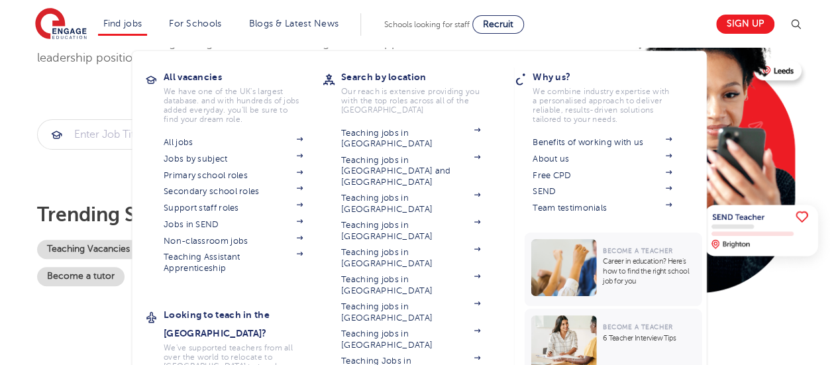 The width and height of the screenshot is (838, 365). What do you see at coordinates (745, 24) in the screenshot?
I see `a: Sign up` at bounding box center [745, 24].